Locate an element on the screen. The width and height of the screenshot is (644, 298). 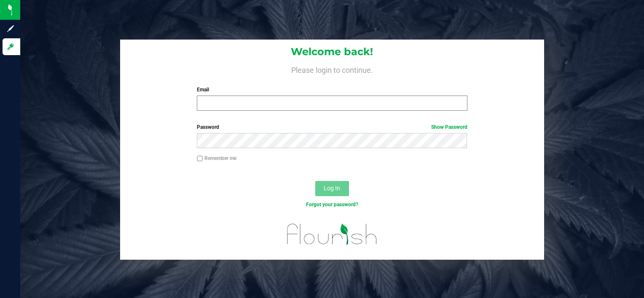
label: Remember me is located at coordinates (217, 158).